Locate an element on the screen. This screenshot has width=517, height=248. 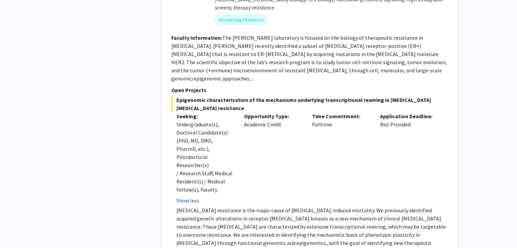
button: Show less is located at coordinates (187, 200).